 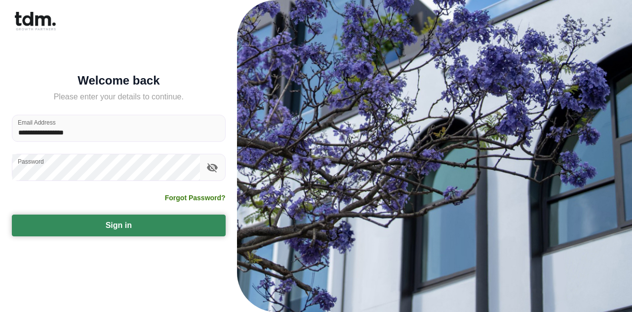 I want to click on label: Email Address, so click(x=37, y=122).